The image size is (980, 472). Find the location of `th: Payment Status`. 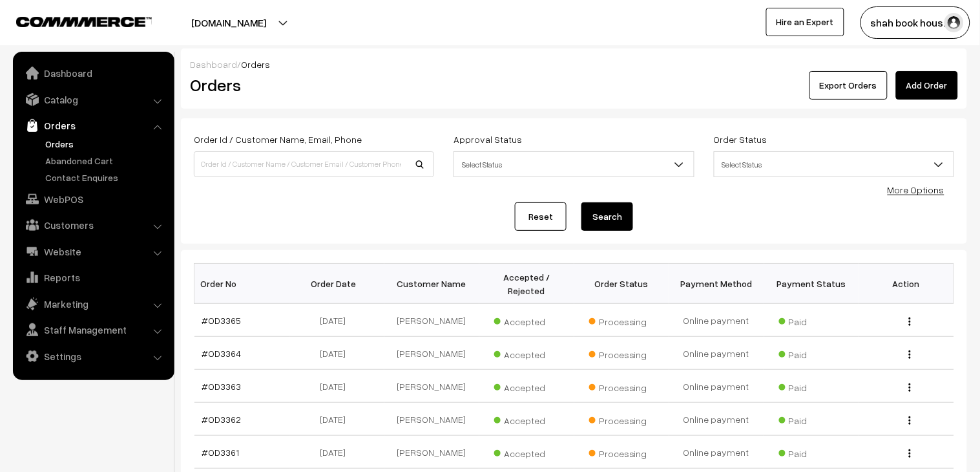

th: Payment Status is located at coordinates (812, 284).